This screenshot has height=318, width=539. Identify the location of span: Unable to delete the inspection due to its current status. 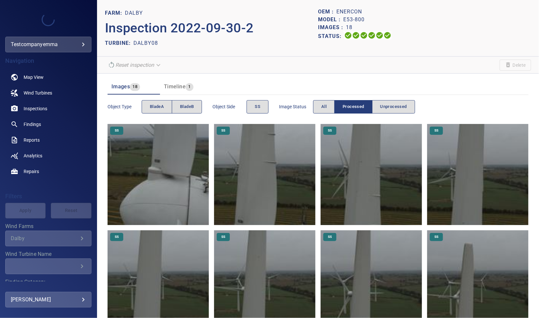
(515, 65).